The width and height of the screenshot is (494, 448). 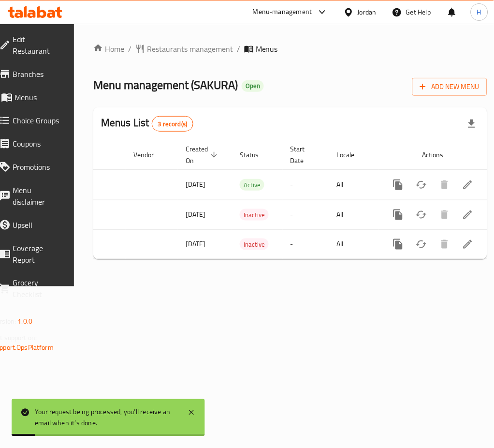 I want to click on span: Menu disclaimer, so click(x=37, y=196).